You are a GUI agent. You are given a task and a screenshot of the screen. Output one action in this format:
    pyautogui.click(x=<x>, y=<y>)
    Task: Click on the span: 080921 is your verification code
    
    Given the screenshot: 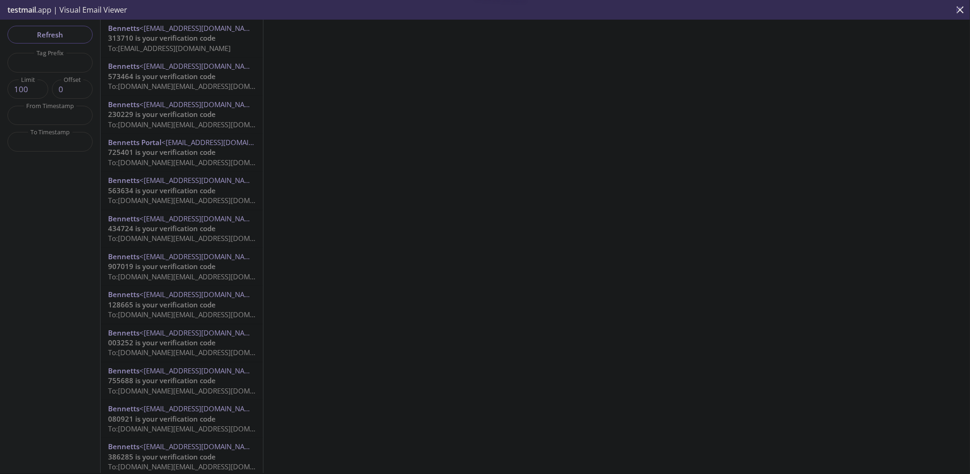 What is the action you would take?
    pyautogui.click(x=162, y=419)
    